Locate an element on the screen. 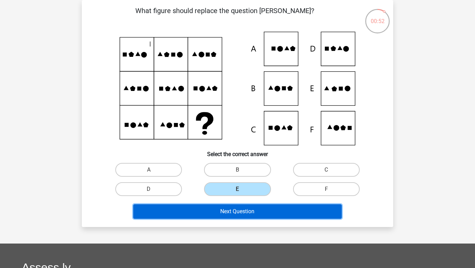  label: F is located at coordinates (326, 189).